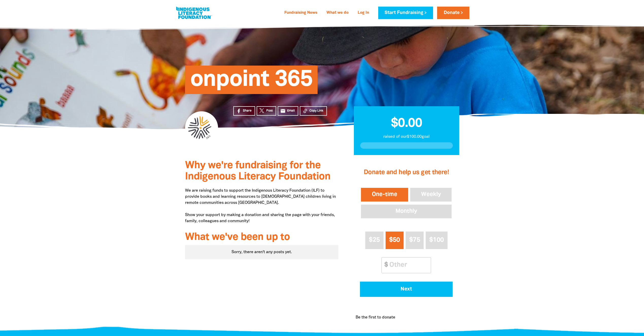 The height and width of the screenshot is (336, 644). Describe the element at coordinates (436, 240) in the screenshot. I see `span: $100` at that location.